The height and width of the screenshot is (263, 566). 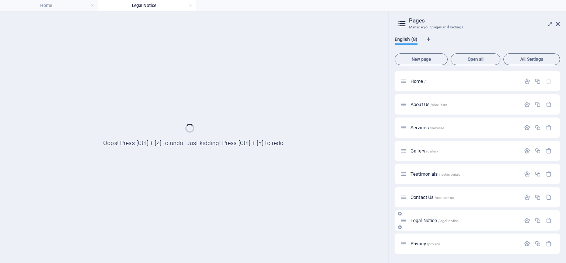 I want to click on span: /about-us, so click(x=438, y=105).